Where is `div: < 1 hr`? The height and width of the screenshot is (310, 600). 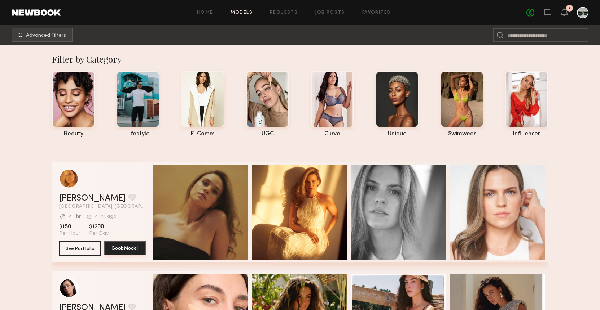
div: < 1 hr is located at coordinates (74, 217).